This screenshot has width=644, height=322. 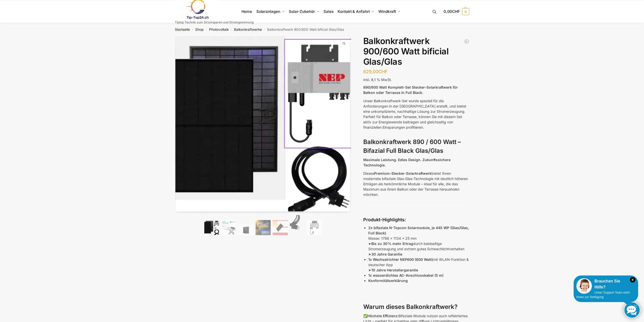 What do you see at coordinates (263, 227) in the screenshot?
I see `img: Balkonkraftwerk 900/600 Watt bificial Glas/Glas – Bild 4` at bounding box center [263, 227].